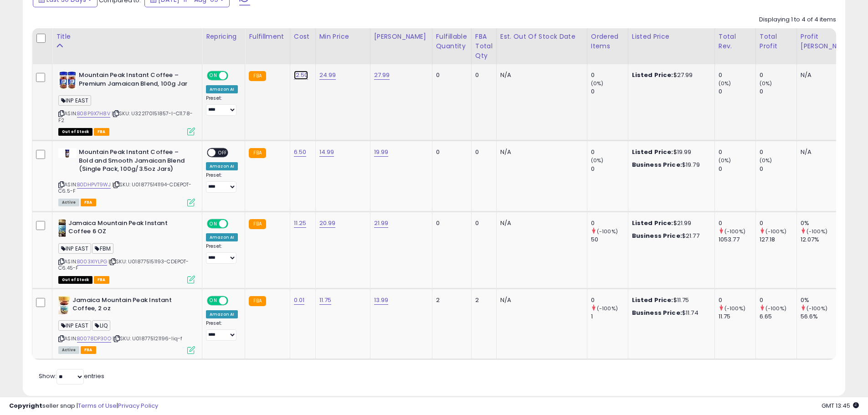  What do you see at coordinates (299, 300) in the screenshot?
I see `a: 0.01` at bounding box center [299, 300].